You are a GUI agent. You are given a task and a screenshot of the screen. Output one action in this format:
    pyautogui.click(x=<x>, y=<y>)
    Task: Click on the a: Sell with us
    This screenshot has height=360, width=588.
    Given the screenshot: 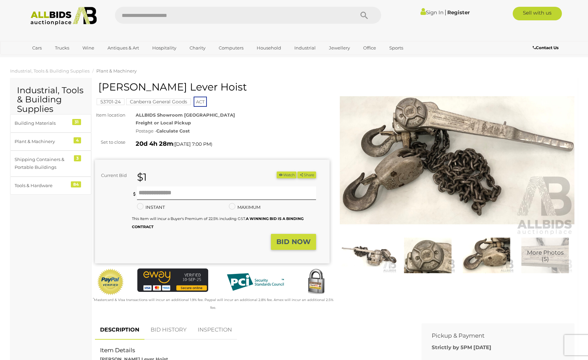 What is the action you would take?
    pyautogui.click(x=537, y=14)
    